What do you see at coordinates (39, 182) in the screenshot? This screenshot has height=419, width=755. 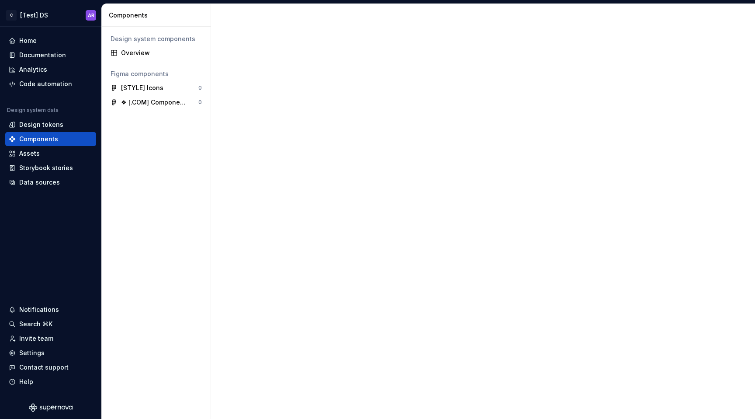 I see `div: Data sources` at bounding box center [39, 182].